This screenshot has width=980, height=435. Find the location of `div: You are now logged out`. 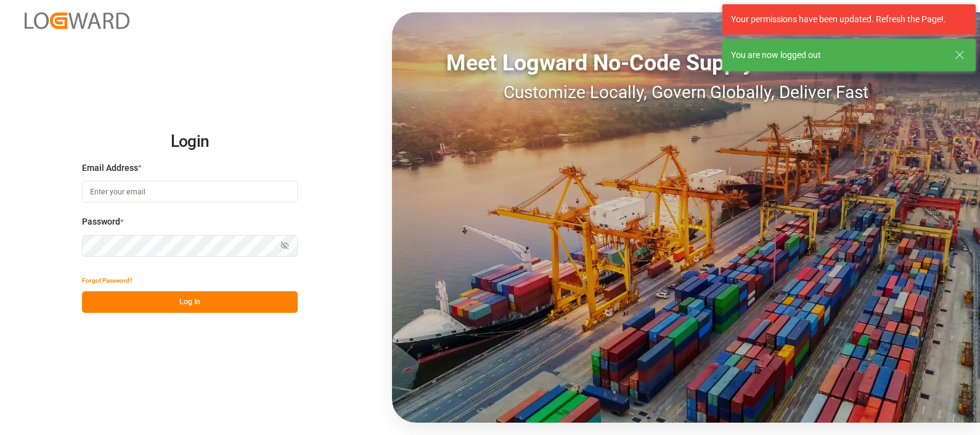

div: You are now logged out is located at coordinates (837, 54).